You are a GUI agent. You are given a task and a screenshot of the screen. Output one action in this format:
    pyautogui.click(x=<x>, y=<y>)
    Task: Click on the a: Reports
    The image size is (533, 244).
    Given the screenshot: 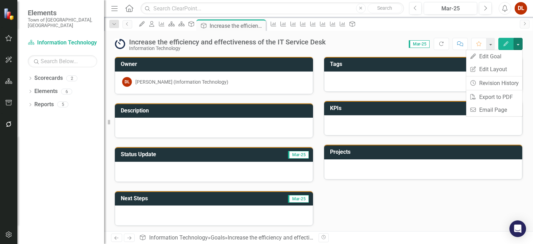 What is the action you would take?
    pyautogui.click(x=44, y=104)
    